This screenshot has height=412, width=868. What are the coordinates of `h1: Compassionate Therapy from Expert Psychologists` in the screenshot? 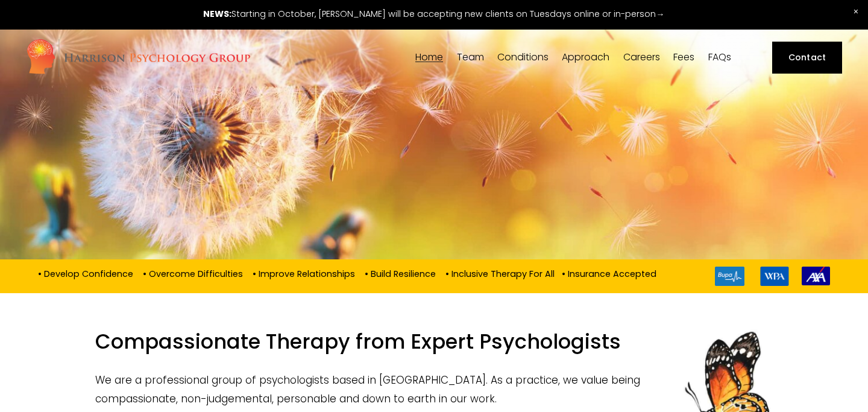 It's located at (434, 346).